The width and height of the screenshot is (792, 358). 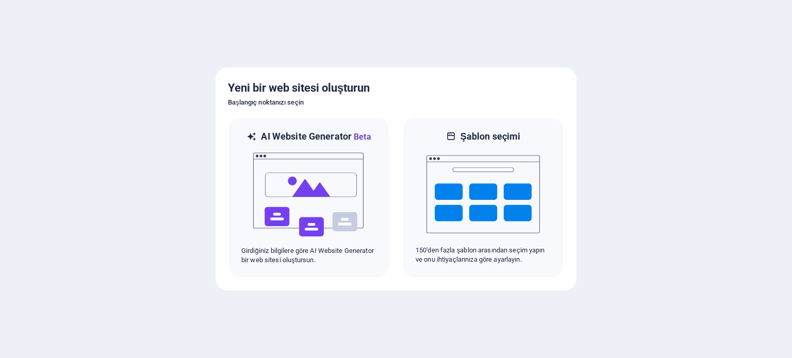 I want to click on h6: AI Website Generator, so click(x=316, y=137).